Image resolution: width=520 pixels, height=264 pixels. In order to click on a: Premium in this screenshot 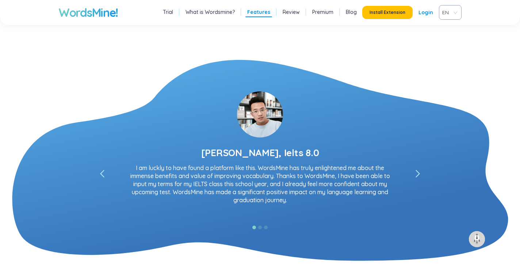, I will do `click(323, 12)`.